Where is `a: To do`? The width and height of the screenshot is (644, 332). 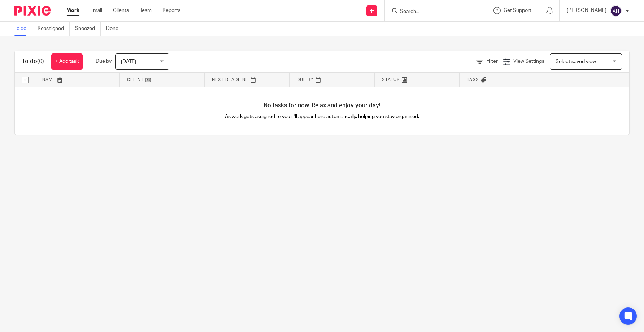
a: To do is located at coordinates (23, 28).